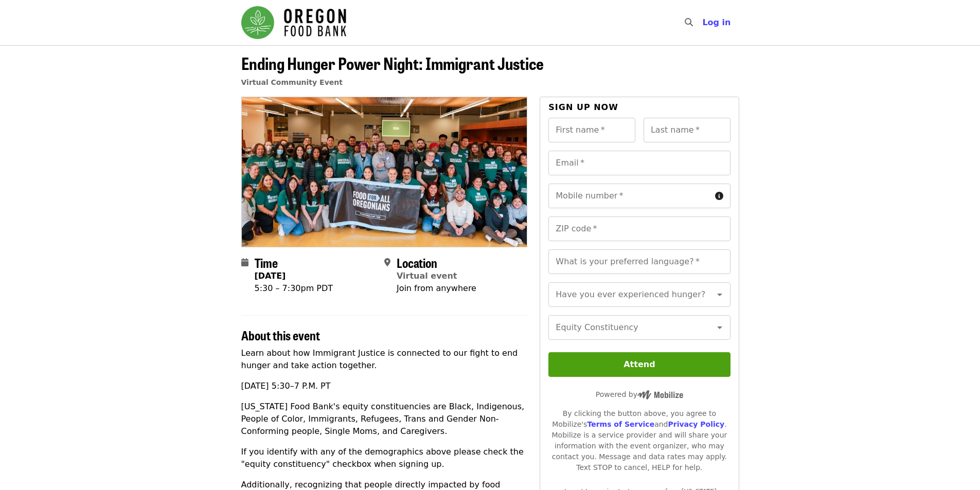 This screenshot has width=980, height=490. I want to click on span: Time, so click(266, 262).